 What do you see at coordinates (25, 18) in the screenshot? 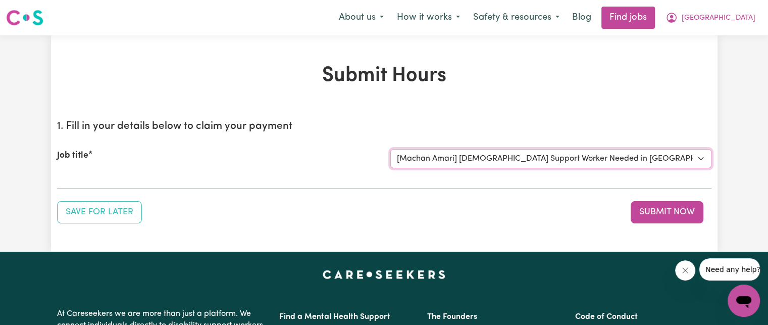
I see `img: Careseekers logo` at bounding box center [25, 18].